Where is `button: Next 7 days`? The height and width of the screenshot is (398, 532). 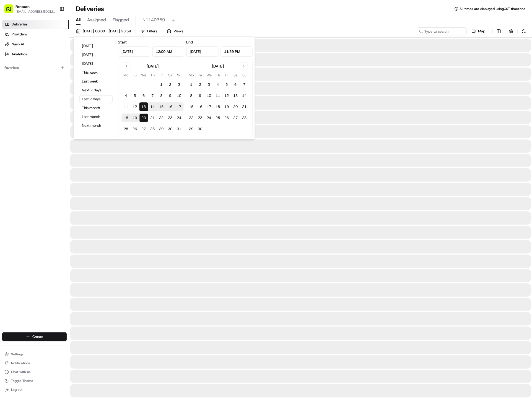 button: Next 7 days is located at coordinates (96, 90).